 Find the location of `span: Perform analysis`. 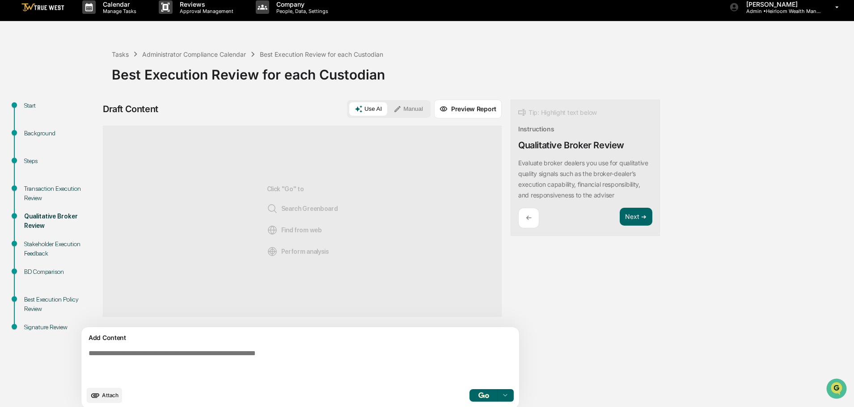

span: Perform analysis is located at coordinates (298, 252).